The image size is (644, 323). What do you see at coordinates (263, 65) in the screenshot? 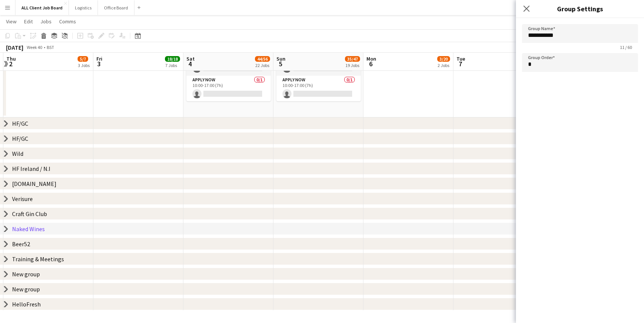
I see `div: 22 Jobs` at bounding box center [263, 65].